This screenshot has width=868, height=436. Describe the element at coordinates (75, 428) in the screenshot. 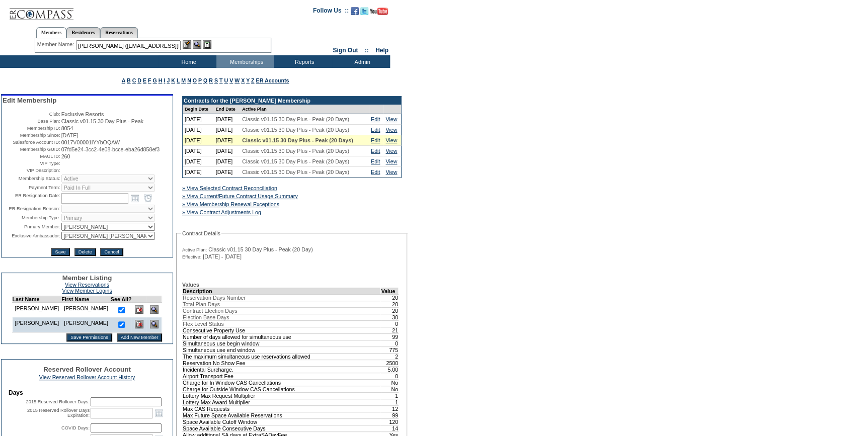

I see `label: COVID Days:` at that location.